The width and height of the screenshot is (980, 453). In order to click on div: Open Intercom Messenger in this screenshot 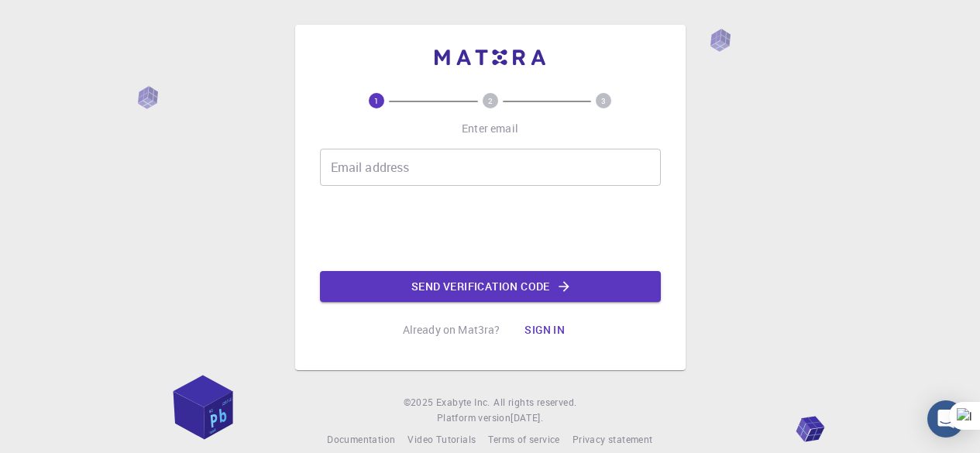, I will do `click(946, 419)`.